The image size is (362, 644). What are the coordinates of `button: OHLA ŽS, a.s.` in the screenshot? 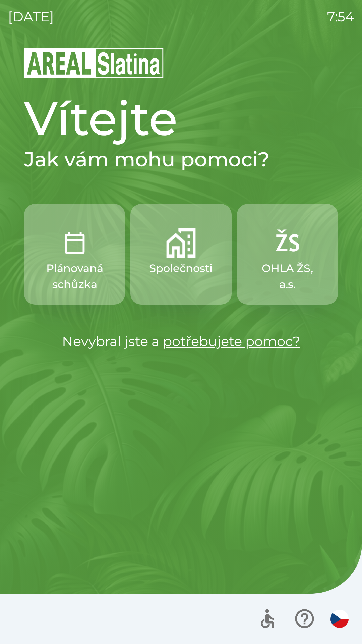 It's located at (287, 254).